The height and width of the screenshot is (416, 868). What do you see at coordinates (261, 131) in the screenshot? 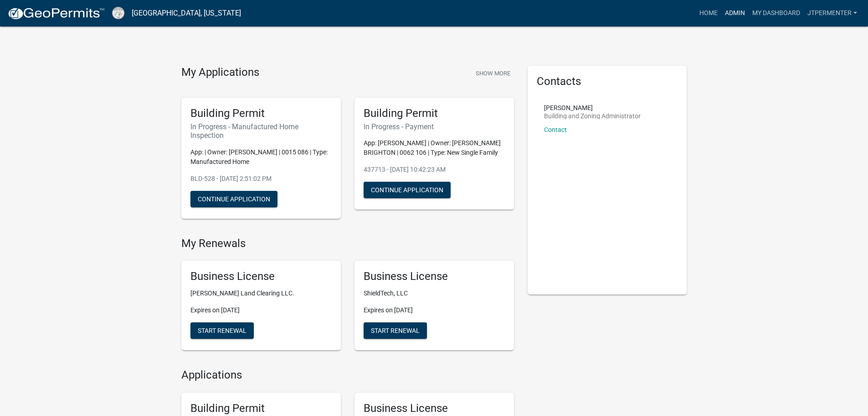
I see `h6: In Progress - Manufactured Home Inspection` at bounding box center [261, 131].